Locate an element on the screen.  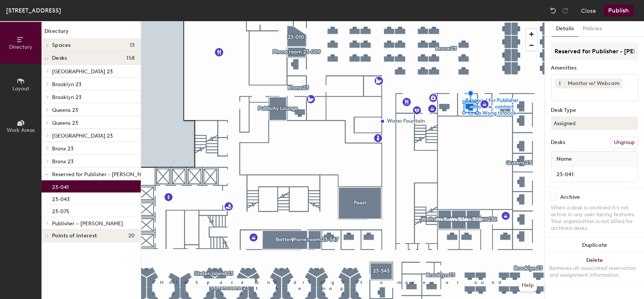
input: Unnamed desk is located at coordinates (594, 174).